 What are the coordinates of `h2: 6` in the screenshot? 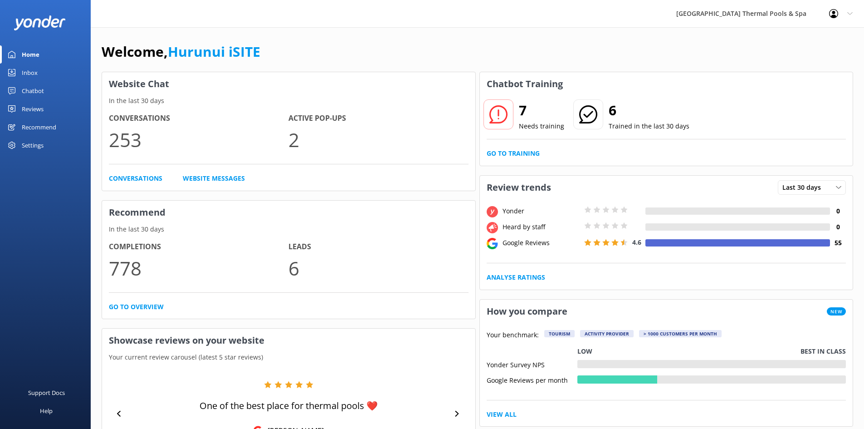 It's located at (649, 110).